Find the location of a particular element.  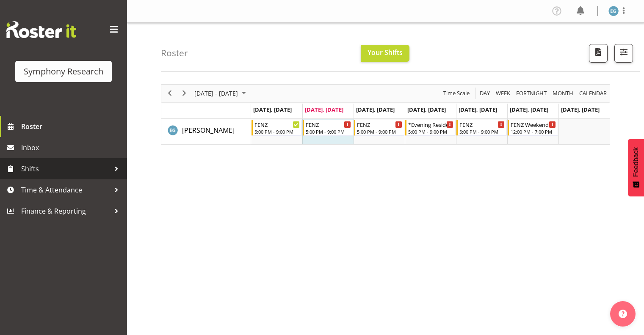

h4: Roster is located at coordinates (174, 53).